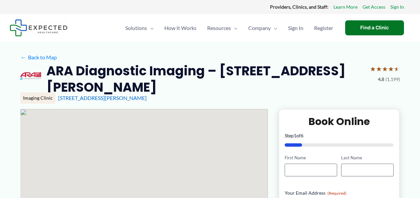 This screenshot has height=198, width=420. I want to click on span: (1,199), so click(392, 79).